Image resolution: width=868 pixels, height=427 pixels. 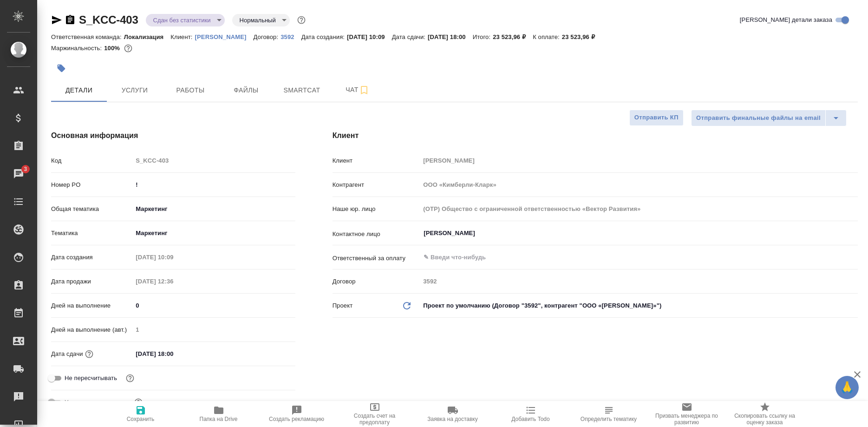 I want to click on p: 100%, so click(x=113, y=48).